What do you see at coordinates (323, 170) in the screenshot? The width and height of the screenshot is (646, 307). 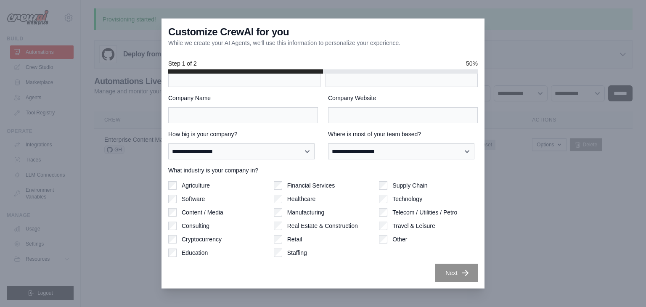 I see `label: What industry is your company in?` at bounding box center [323, 170].